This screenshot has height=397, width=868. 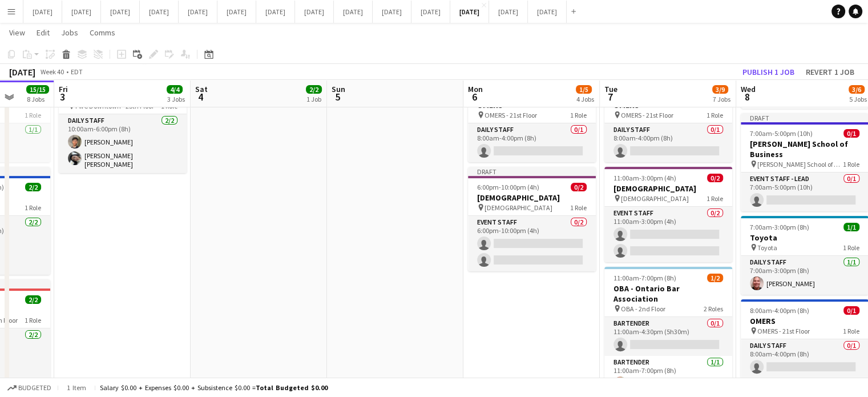 I want to click on span: 1/5, so click(x=584, y=89).